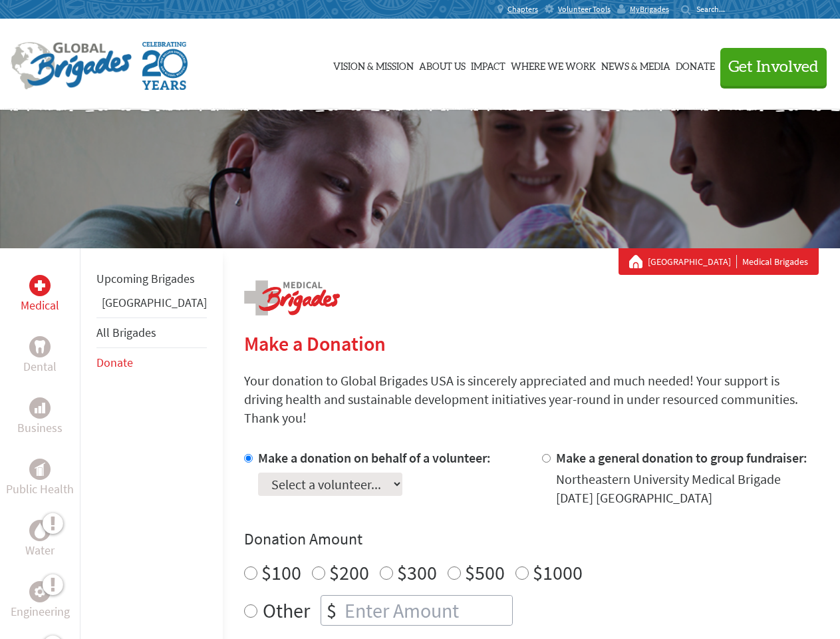 Image resolution: width=840 pixels, height=639 pixels. Describe the element at coordinates (40, 470) in the screenshot. I see `img: Public Health` at that location.